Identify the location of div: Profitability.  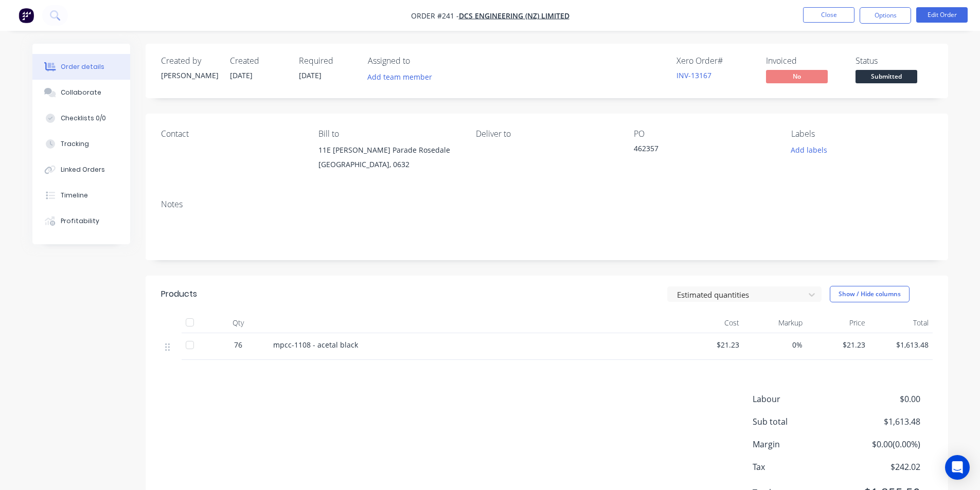
(80, 221).